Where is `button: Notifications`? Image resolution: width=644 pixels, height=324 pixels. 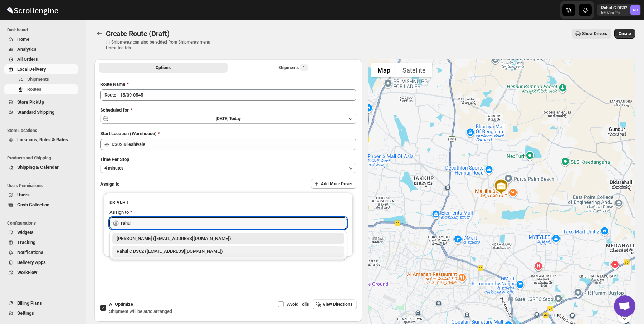 button: Notifications is located at coordinates (41, 252).